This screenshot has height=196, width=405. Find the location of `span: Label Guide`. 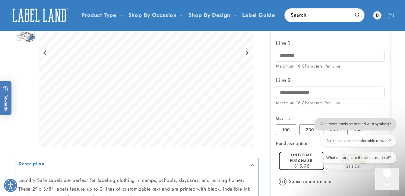

span: Label Guide is located at coordinates (259, 15).